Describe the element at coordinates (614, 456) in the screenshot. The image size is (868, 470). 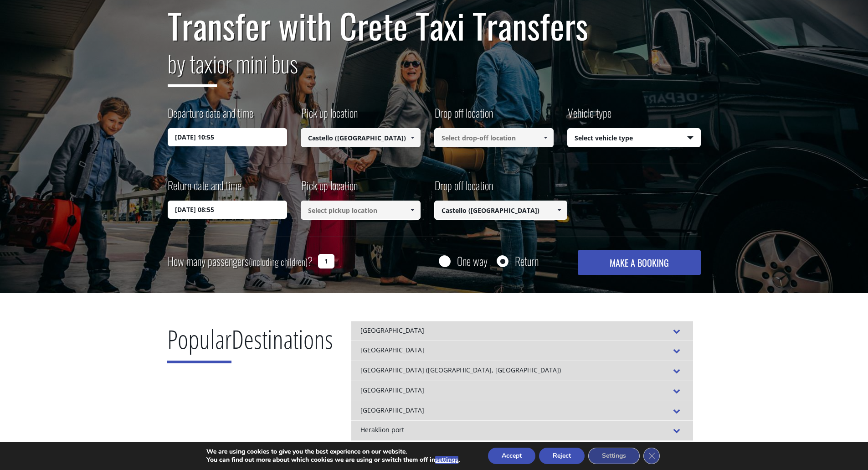
I see `button: Settings` at that location.